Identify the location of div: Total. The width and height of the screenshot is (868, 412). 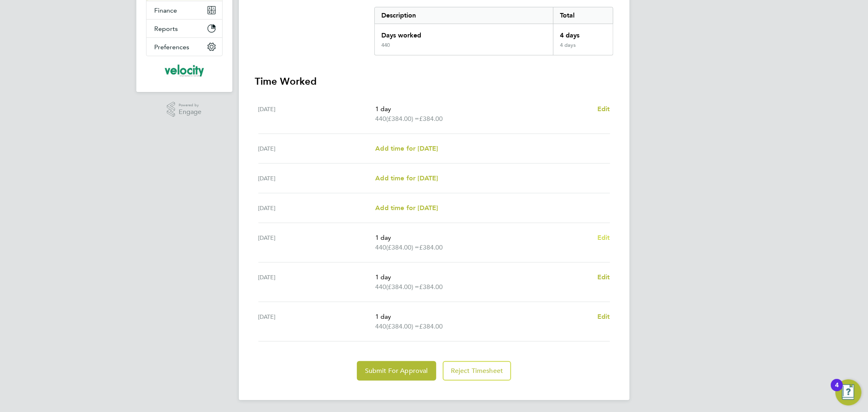
(583, 16).